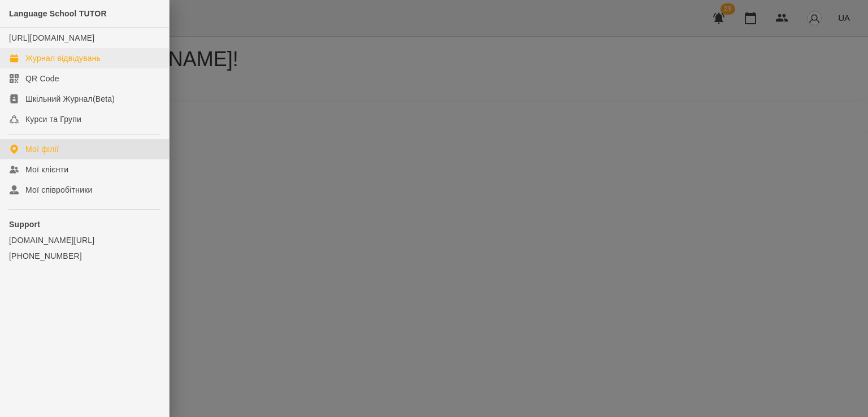  What do you see at coordinates (42, 149) in the screenshot?
I see `div: Мої філії` at bounding box center [42, 149].